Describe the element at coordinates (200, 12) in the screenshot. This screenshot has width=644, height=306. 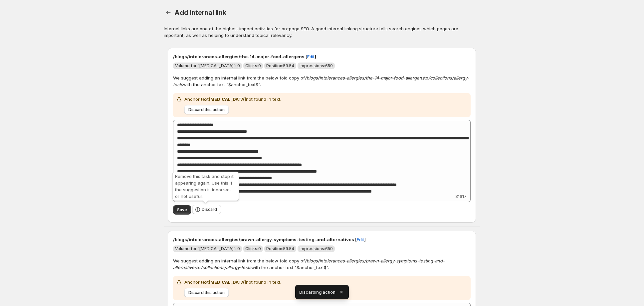
I see `span: Add internal link` at that location.